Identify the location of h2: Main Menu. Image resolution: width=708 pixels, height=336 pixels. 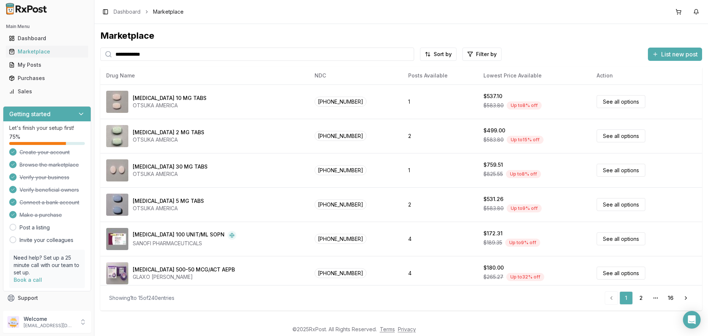
(47, 27).